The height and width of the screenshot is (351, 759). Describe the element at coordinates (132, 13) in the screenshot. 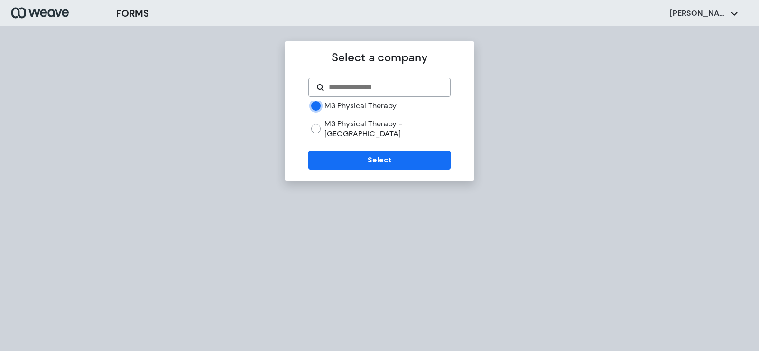

I see `h3: FORMS` at that location.